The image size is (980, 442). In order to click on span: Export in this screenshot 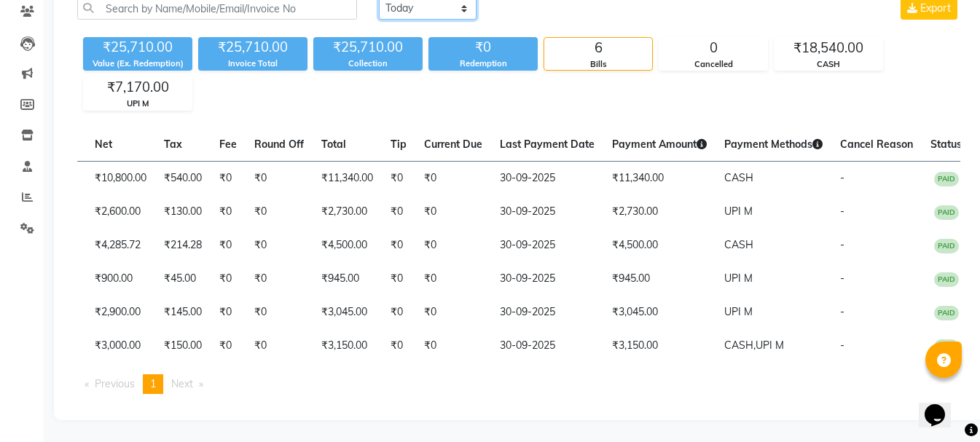, I will do `click(935, 8)`.